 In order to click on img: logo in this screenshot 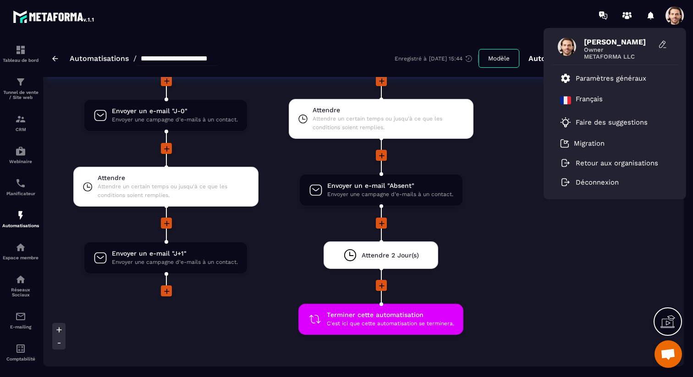, I will do `click(54, 16)`.